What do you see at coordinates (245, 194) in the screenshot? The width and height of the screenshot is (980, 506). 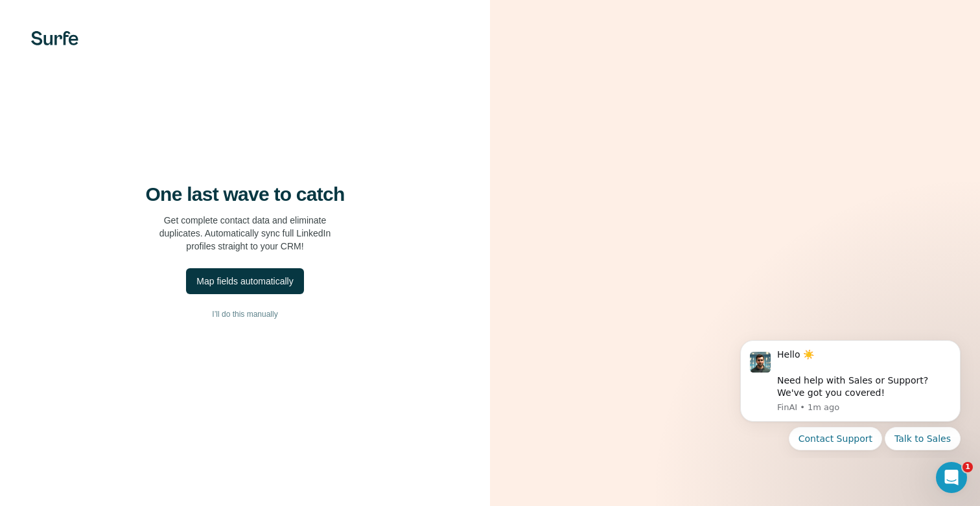 I see `h4: One last wave to catch` at bounding box center [245, 194].